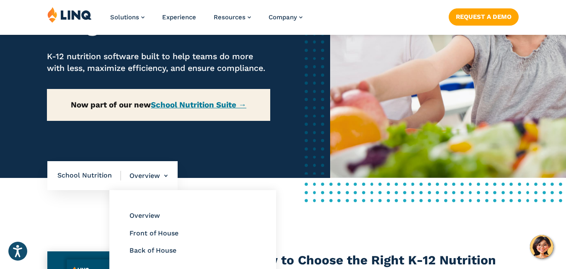 The height and width of the screenshot is (269, 566). Describe the element at coordinates (179, 17) in the screenshot. I see `a: Experience` at that location.